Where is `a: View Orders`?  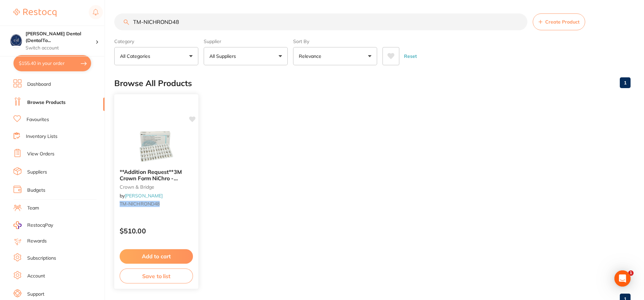 a: View Orders is located at coordinates (40, 154).